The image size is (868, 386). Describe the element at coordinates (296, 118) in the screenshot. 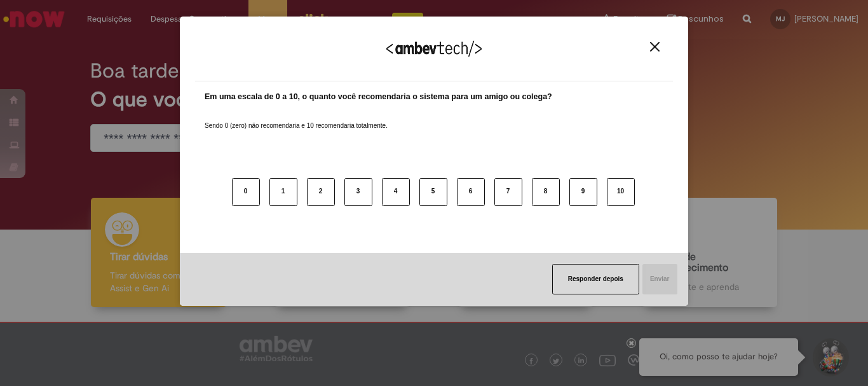

I see `label: Sendo 0 (zero) não recomendaria e 10 recomendaria totalmente.` at that location.